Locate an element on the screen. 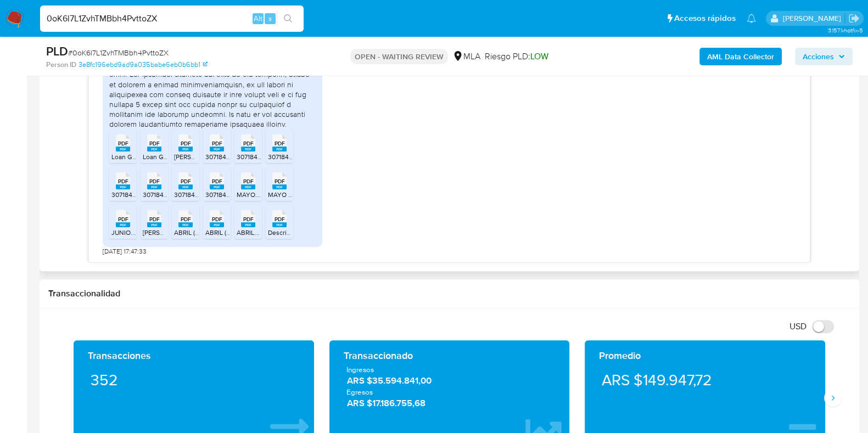 The width and height of the screenshot is (868, 433). div: MLA is located at coordinates (466, 57).